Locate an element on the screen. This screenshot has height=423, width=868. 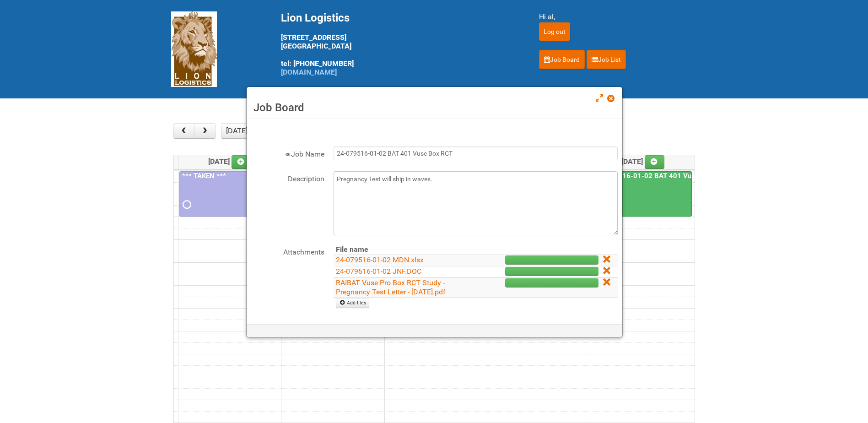
img: Lion Logistics is located at coordinates (194, 49).